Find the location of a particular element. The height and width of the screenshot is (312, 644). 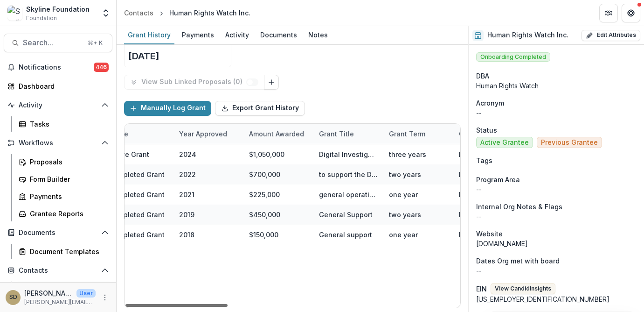

span: Dates Org met with board is located at coordinates (517, 260).